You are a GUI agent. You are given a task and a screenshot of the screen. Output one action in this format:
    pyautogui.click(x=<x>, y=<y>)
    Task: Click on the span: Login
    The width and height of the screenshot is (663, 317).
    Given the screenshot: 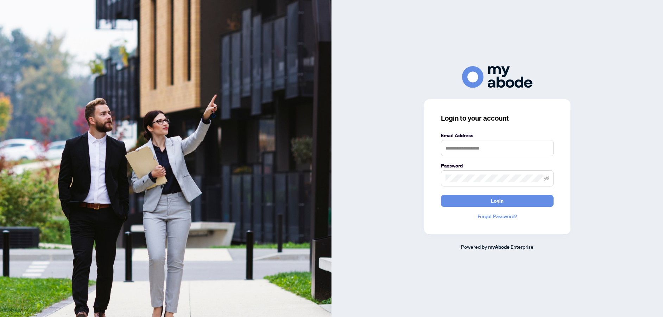 What is the action you would take?
    pyautogui.click(x=497, y=201)
    